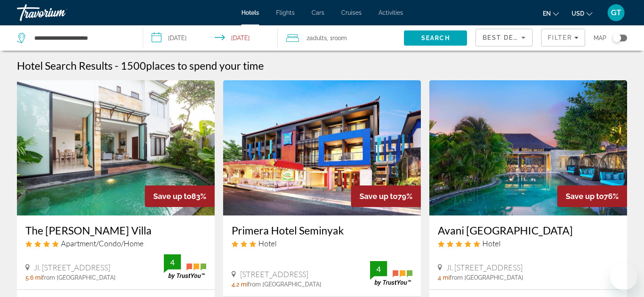  Describe the element at coordinates (59, 13) in the screenshot. I see `a: Travorium` at that location.